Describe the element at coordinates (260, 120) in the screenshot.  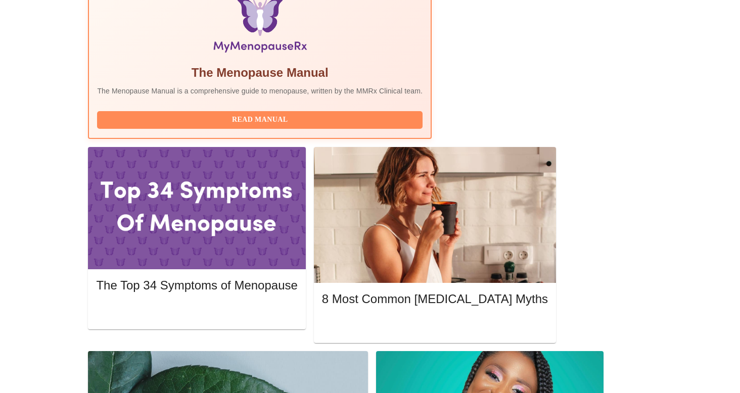
I see `span: Read Manual` at that location.